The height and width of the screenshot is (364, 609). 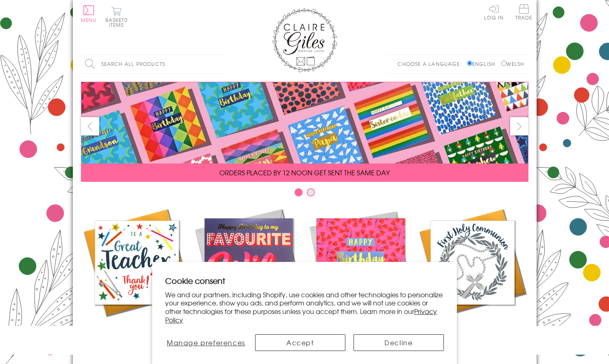 I want to click on input: Welsh, so click(x=504, y=63).